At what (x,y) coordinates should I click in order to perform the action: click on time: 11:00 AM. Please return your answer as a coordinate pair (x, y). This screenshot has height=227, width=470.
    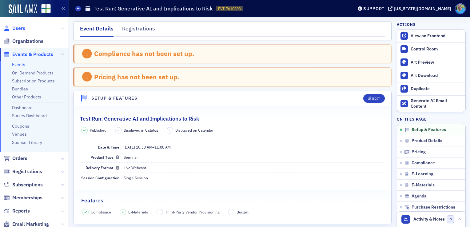
    Looking at the image, I should click on (162, 147).